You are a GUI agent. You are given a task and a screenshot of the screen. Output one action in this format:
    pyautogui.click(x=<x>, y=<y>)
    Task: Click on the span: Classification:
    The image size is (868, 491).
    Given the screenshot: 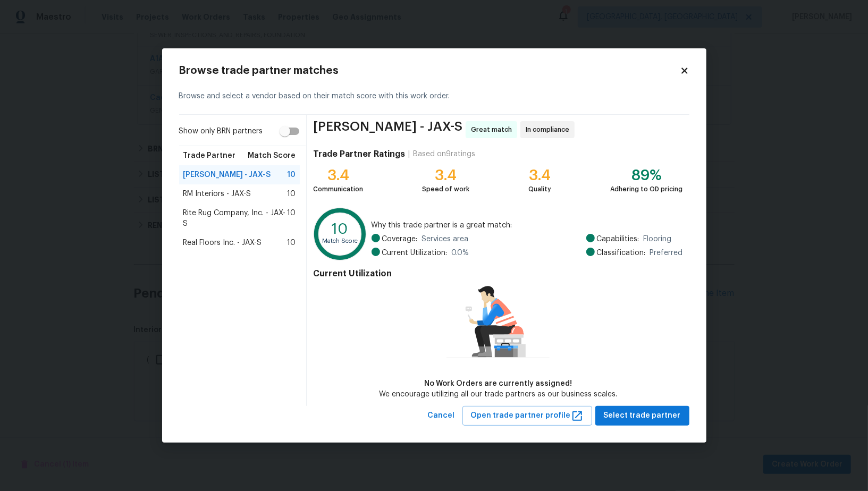 What is the action you would take?
    pyautogui.click(x=621, y=253)
    